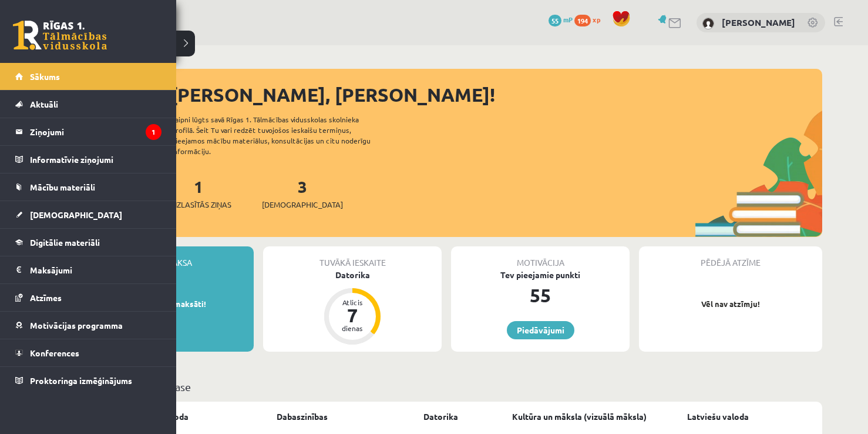  What do you see at coordinates (88, 104) in the screenshot?
I see `a: Aktuāli` at bounding box center [88, 104].